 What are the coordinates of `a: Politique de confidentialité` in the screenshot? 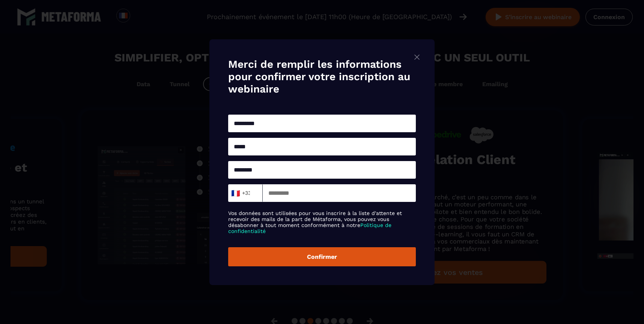 It's located at (309, 228).